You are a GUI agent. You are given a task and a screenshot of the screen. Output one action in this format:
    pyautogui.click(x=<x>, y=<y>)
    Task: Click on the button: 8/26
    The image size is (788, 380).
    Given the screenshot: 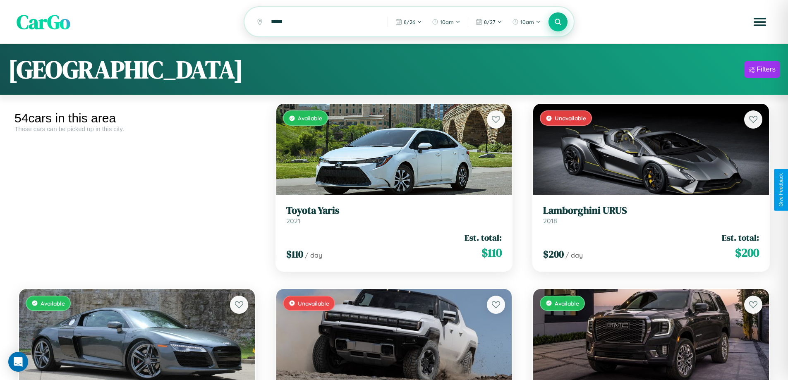 What is the action you would take?
    pyautogui.click(x=408, y=22)
    